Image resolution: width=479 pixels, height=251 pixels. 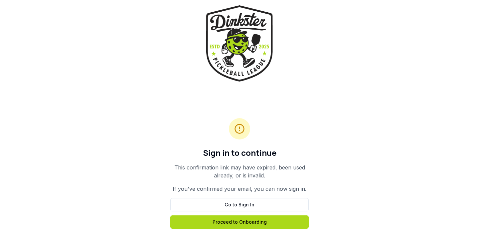 I want to click on h1: Sign in to continue, so click(x=239, y=153).